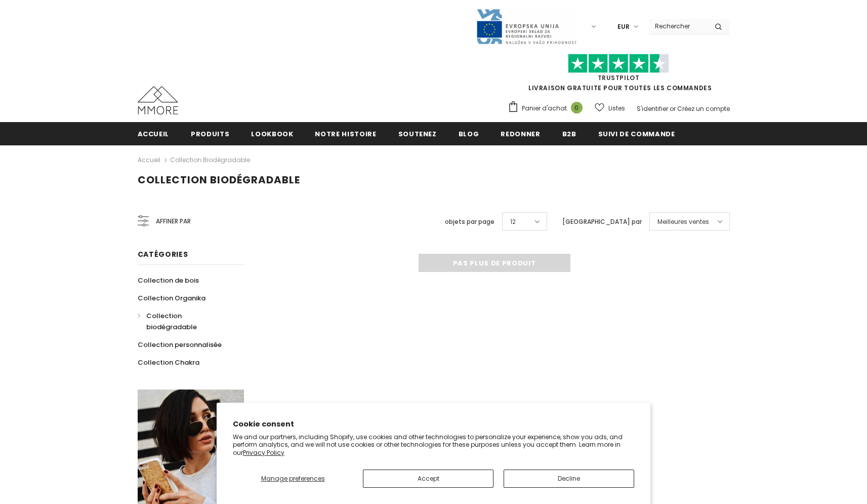 The image size is (867, 504). I want to click on a: Panier d'achat 0, so click(548, 108).